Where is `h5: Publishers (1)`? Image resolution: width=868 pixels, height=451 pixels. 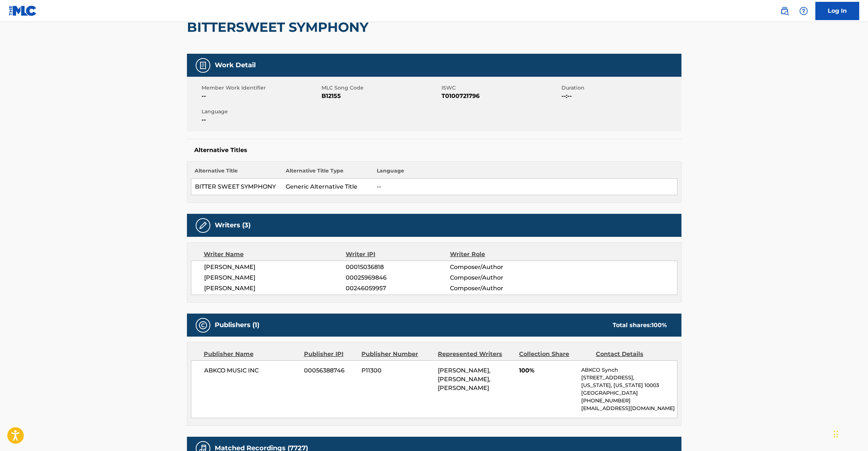
h5: Publishers (1) is located at coordinates (237, 325).